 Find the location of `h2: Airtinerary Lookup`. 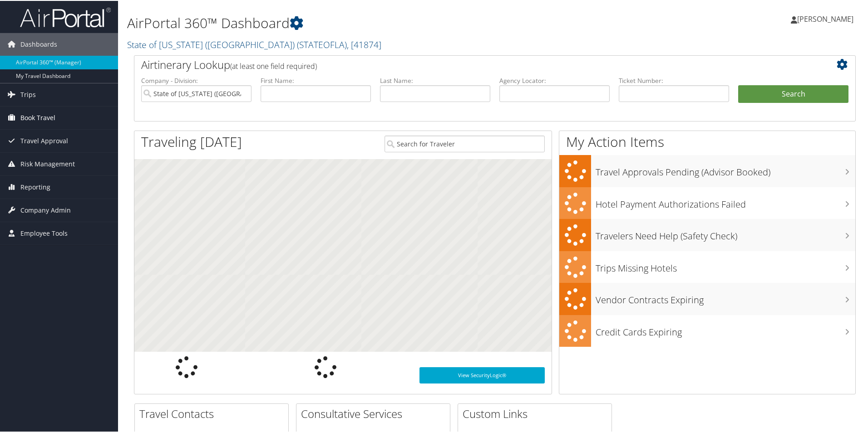

h2: Airtinerary Lookup is located at coordinates (465, 64).